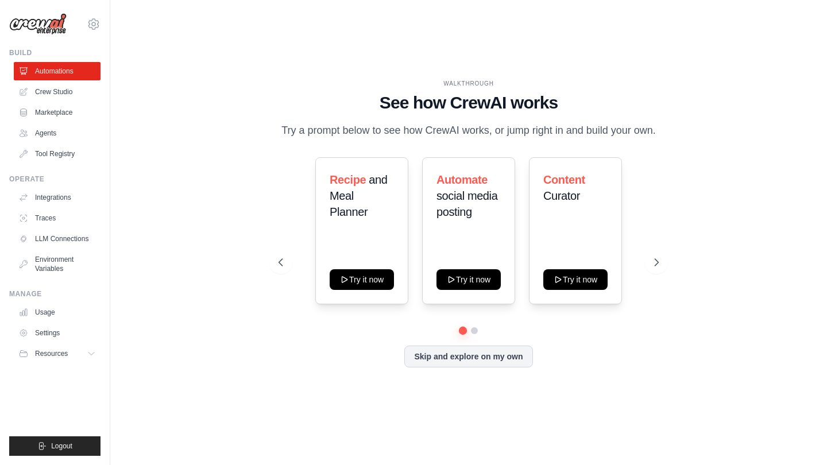 The height and width of the screenshot is (465, 827). I want to click on p: Try a prompt below to see how CrewAI works, or jump right in and build your own., so click(469, 130).